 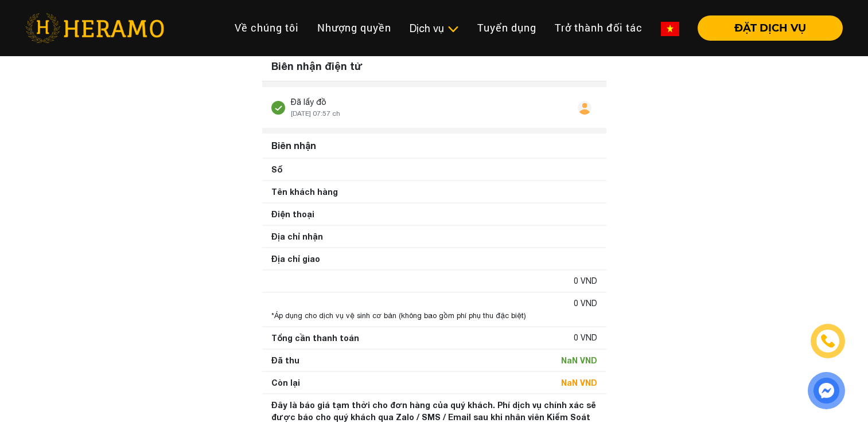 What do you see at coordinates (315, 338) in the screenshot?
I see `div: Tổng cần thanh toán` at bounding box center [315, 338].